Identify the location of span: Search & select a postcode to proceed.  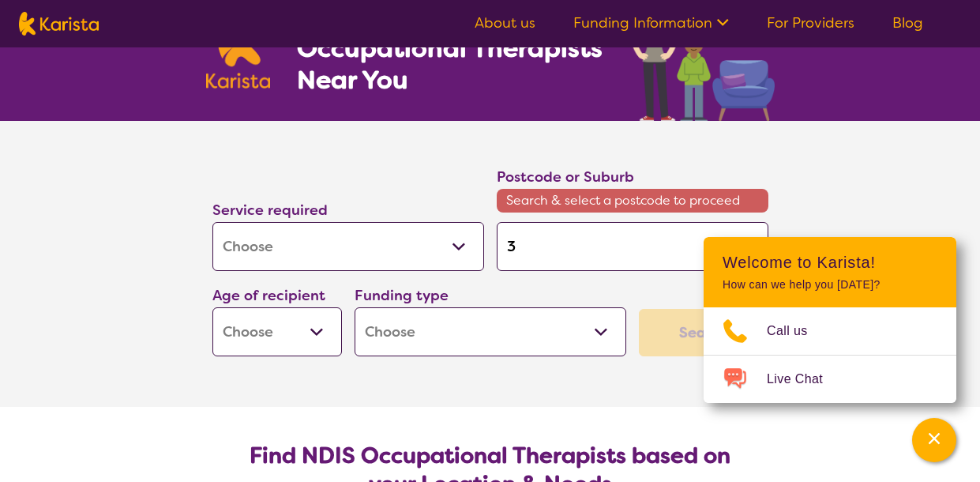
(633, 201).